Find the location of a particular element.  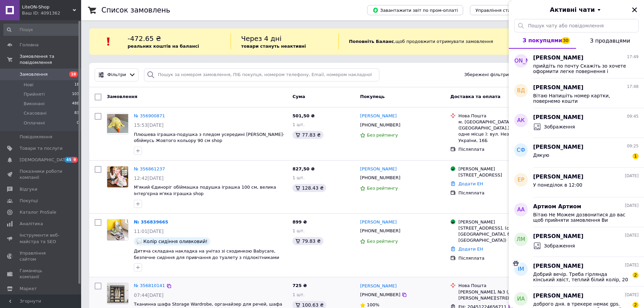

span: Управління сайтом is located at coordinates (41, 256).